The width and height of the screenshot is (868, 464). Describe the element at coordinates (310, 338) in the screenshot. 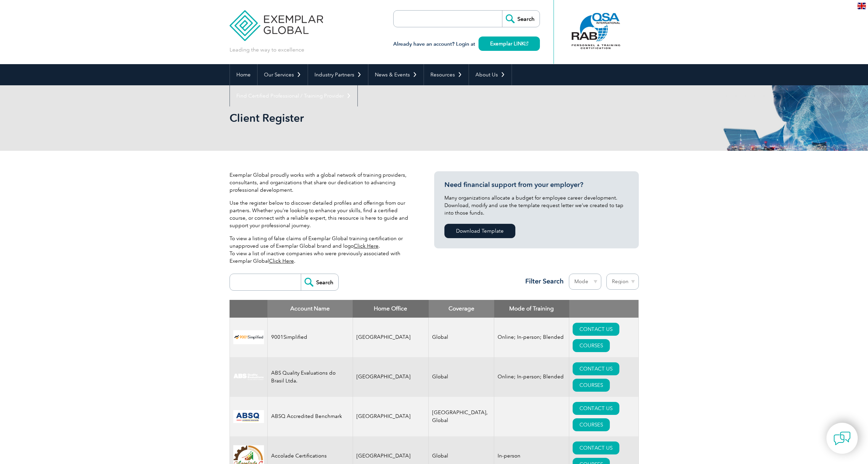

I see `td: 9001Simplified` at that location.